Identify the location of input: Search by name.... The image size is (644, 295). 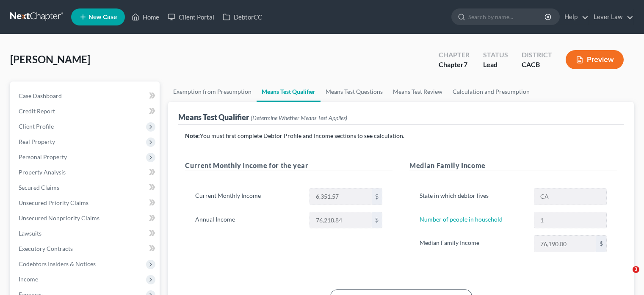
(507, 17).